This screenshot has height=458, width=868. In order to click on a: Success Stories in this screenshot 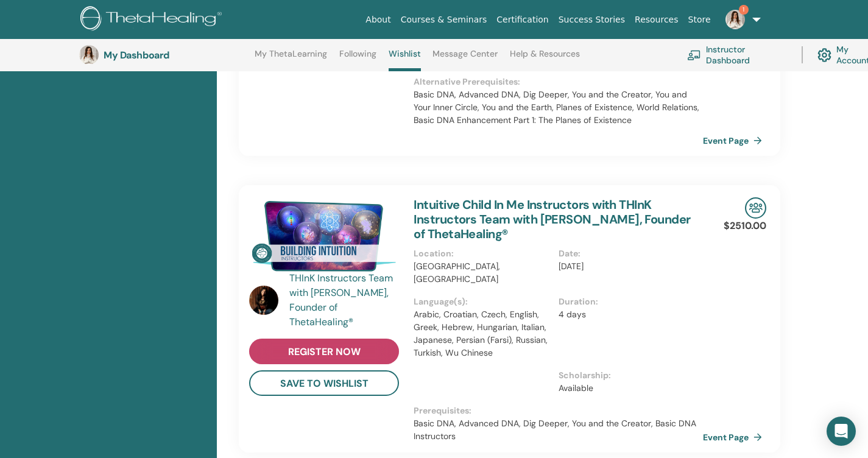, I will do `click(592, 19)`.